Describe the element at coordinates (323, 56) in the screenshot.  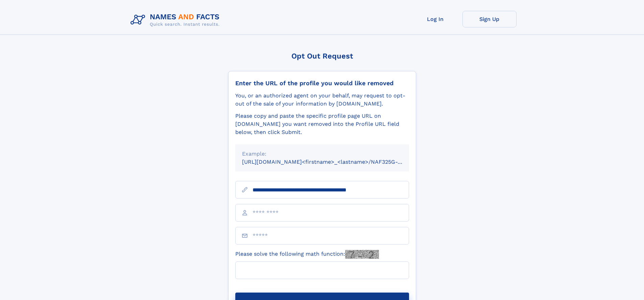
I see `div: Opt Out Request` at that location.